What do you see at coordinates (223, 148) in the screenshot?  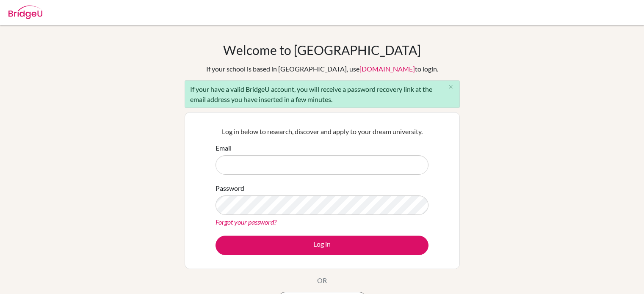 I see `label: Email` at bounding box center [223, 148].